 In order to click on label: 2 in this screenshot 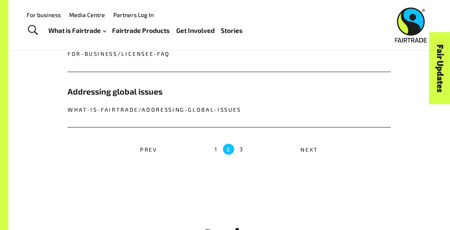, I will do `click(228, 149)`.